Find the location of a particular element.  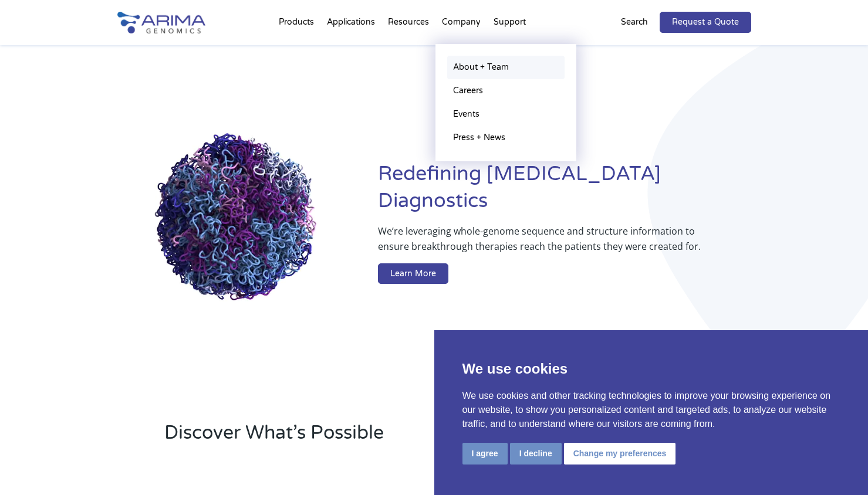

a: Events is located at coordinates (506, 114).